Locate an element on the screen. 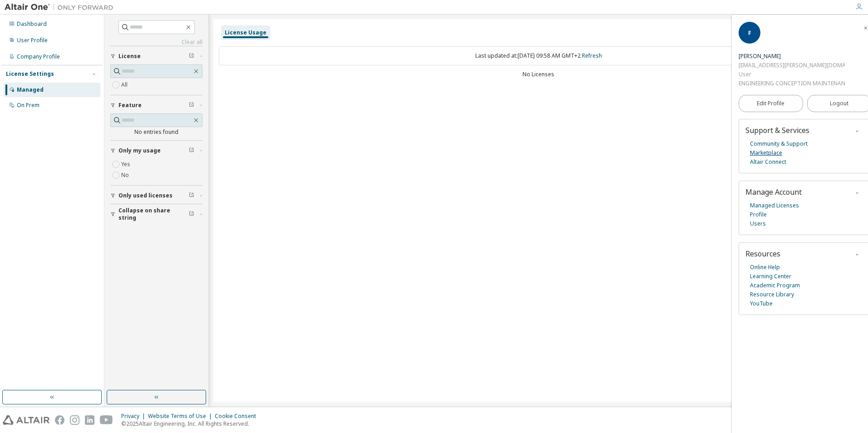  a: Resource Library is located at coordinates (772, 295).